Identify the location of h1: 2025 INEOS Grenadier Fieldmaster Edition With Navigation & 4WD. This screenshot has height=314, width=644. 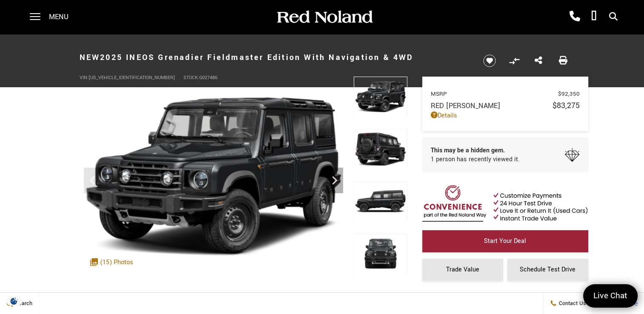
(274, 58).